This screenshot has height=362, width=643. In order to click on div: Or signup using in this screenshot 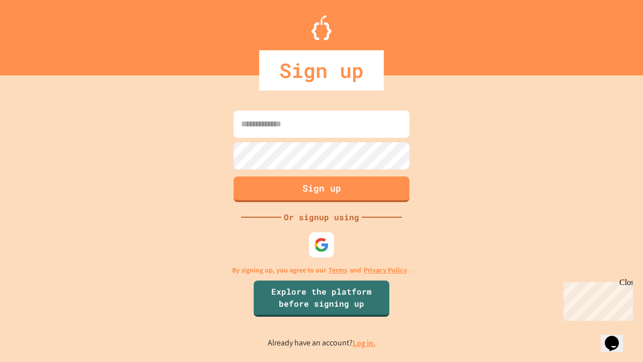, I will do `click(322, 217)`.